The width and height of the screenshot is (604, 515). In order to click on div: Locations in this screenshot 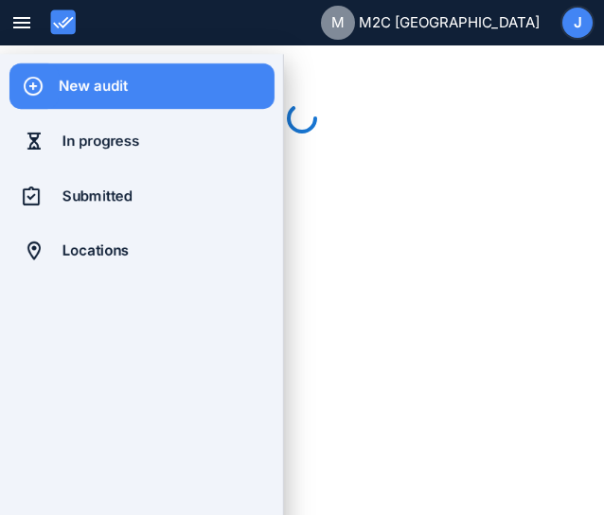, I will do `click(168, 251)`.